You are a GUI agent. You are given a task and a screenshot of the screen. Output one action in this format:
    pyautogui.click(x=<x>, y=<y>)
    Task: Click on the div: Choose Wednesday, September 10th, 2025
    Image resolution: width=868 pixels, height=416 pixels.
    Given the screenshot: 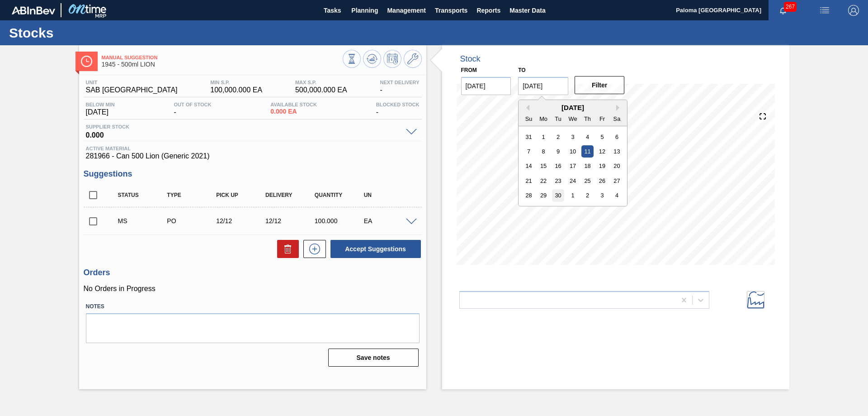 What is the action you would take?
    pyautogui.click(x=573, y=151)
    